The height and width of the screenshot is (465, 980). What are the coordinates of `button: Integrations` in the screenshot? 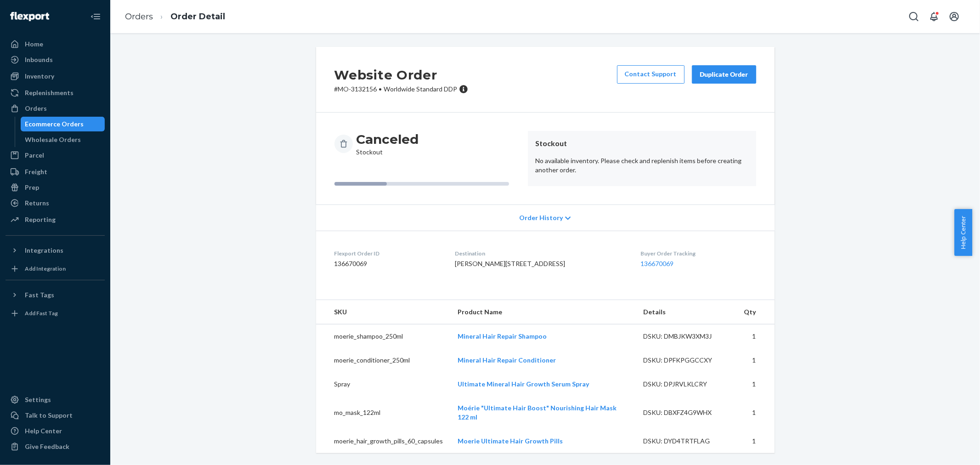 It's located at (55, 251).